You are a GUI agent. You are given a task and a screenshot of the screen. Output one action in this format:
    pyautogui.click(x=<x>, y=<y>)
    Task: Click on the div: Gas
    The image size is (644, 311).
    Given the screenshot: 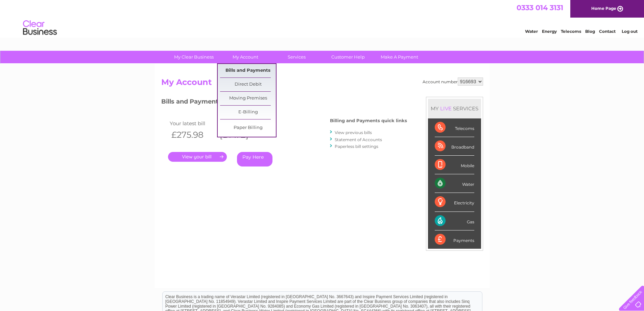 What is the action you would take?
    pyautogui.click(x=455, y=221)
    